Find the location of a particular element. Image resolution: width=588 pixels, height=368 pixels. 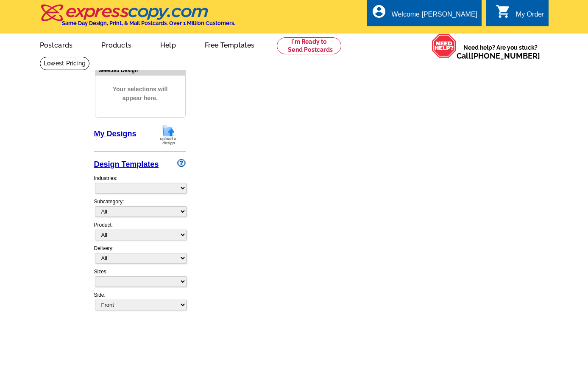

div: Side: is located at coordinates (140, 301).